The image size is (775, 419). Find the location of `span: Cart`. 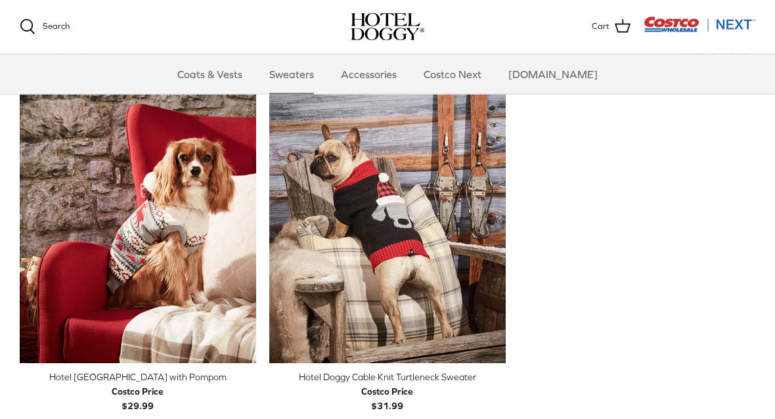

span: Cart is located at coordinates (600, 26).